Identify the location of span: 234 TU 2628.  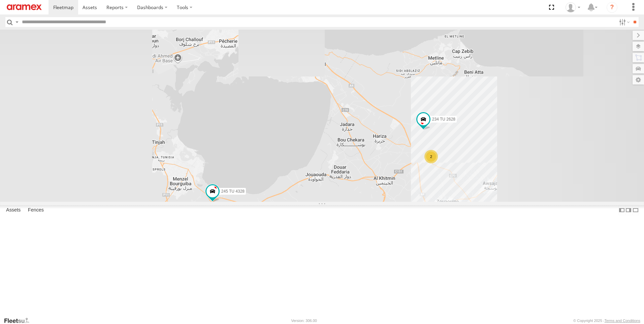
(444, 119).